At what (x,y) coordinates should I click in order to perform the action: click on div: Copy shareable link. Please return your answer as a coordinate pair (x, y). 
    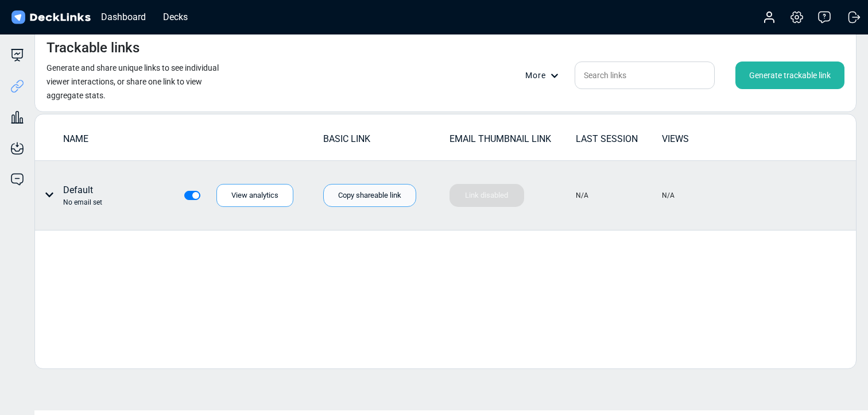
    Looking at the image, I should click on (370, 196).